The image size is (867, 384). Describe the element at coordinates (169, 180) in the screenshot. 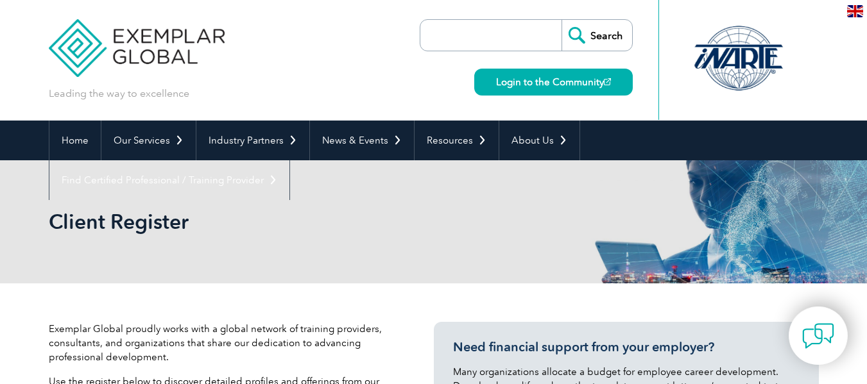

I see `a: Find Certified Professional / Training Provider` at that location.